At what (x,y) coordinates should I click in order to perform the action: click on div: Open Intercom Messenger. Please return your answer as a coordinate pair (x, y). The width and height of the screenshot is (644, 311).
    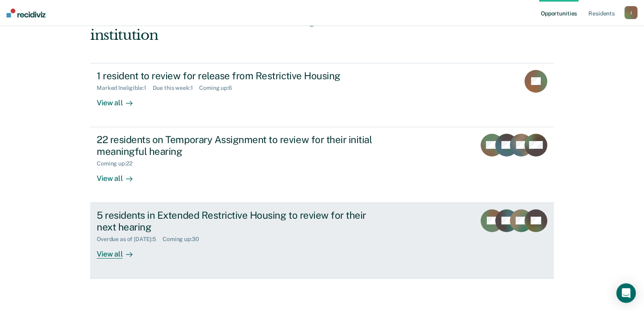
    Looking at the image, I should click on (627, 293).